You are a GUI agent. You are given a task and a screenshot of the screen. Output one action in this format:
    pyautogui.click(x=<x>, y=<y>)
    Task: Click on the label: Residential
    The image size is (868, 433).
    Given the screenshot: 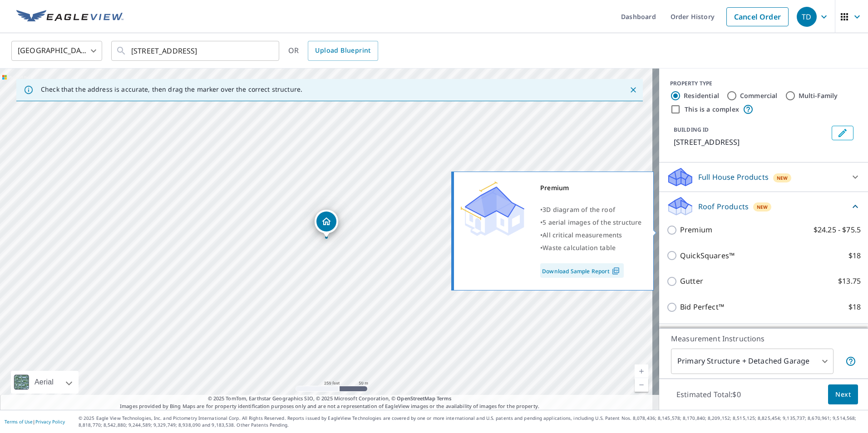 What is the action you would take?
    pyautogui.click(x=702, y=96)
    